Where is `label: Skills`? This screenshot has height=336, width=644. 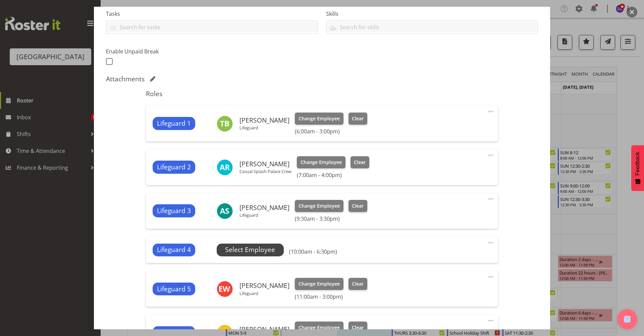
label: Skills is located at coordinates (432, 14).